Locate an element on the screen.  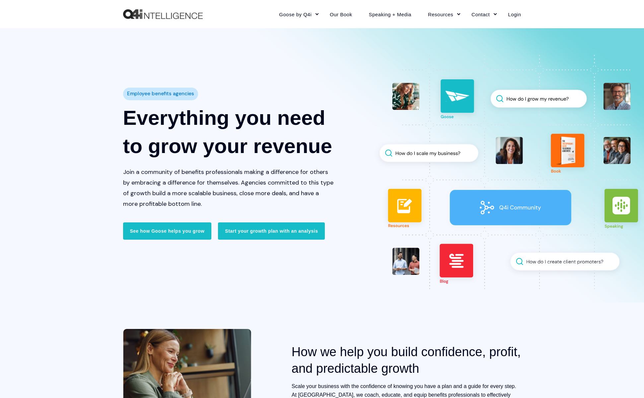
h1: Everything you need to grow your revenue is located at coordinates (228, 132).